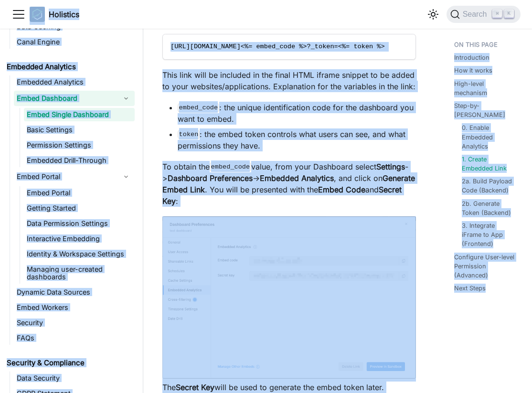  I want to click on button: Toggle navigation bar, so click(19, 14).